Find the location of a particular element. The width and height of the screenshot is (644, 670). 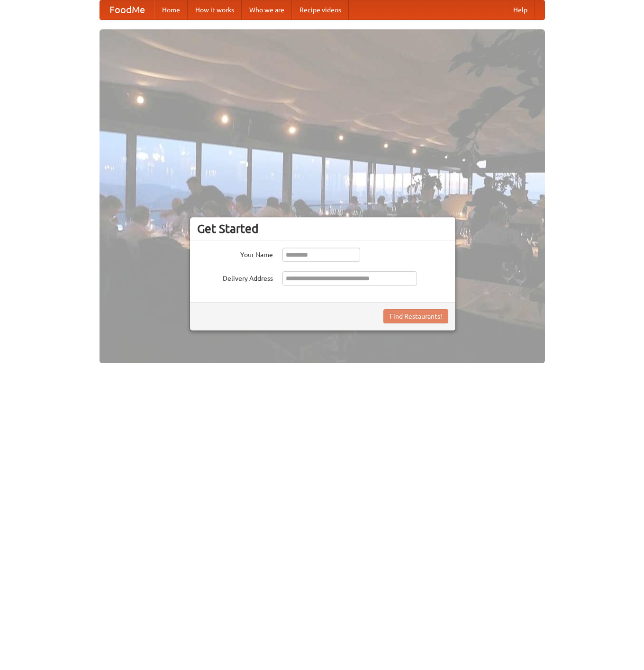

a: FoodMe is located at coordinates (127, 10).